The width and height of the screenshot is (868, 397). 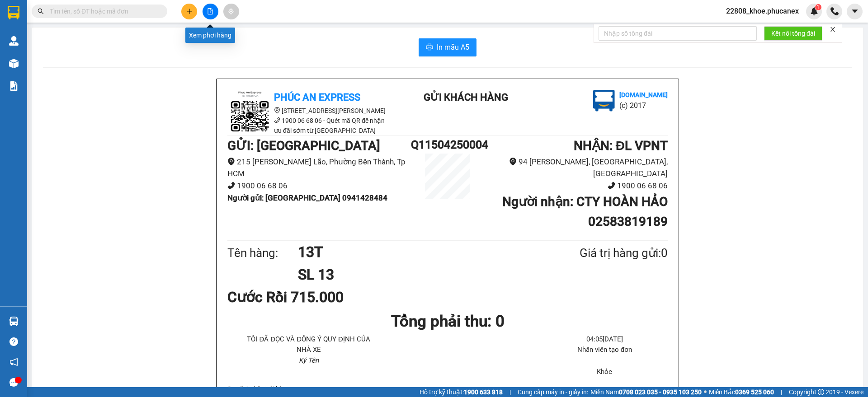 What do you see at coordinates (855, 11) in the screenshot?
I see `span: caret-down` at bounding box center [855, 11].